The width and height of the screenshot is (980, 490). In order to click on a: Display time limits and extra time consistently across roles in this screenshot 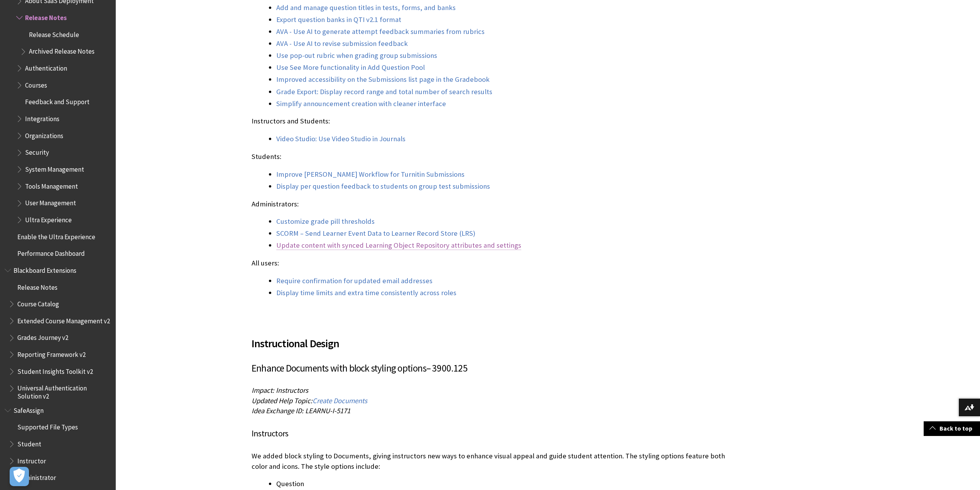, I will do `click(366, 293)`.